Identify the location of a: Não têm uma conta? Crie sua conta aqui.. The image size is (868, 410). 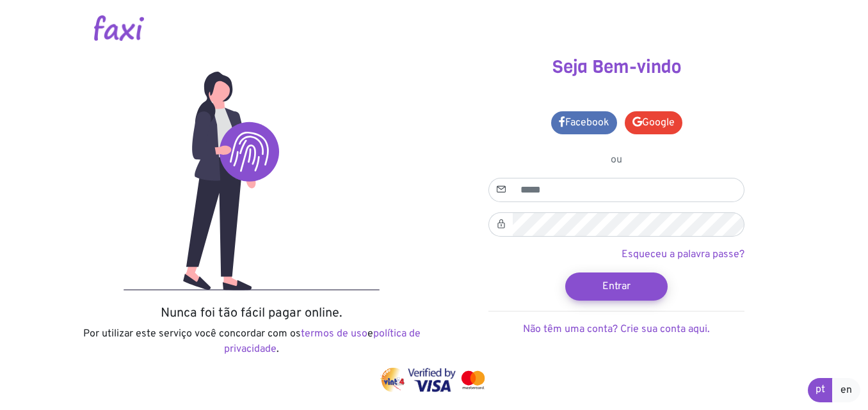
(617, 330).